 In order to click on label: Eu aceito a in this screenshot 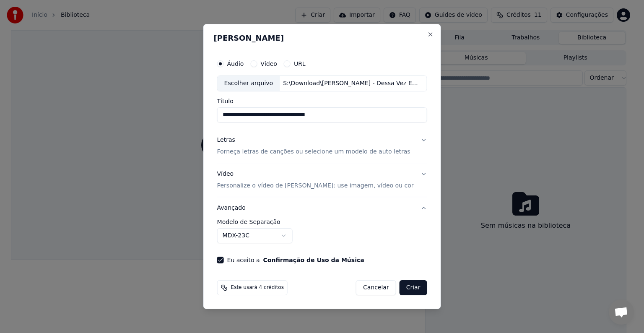, I will do `click(296, 260)`.